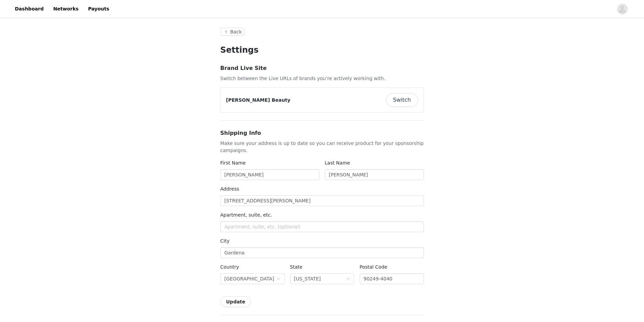 This screenshot has height=322, width=644. I want to click on a: Payouts, so click(98, 9).